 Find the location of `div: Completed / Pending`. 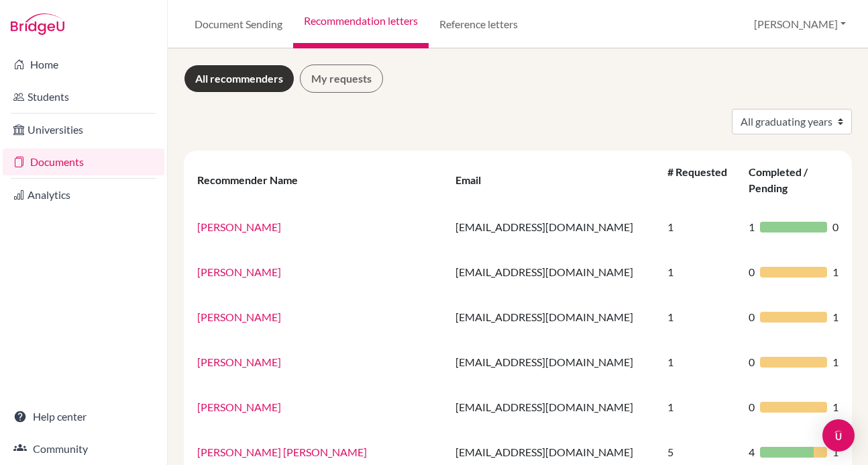

div: Completed / Pending is located at coordinates (779, 180).